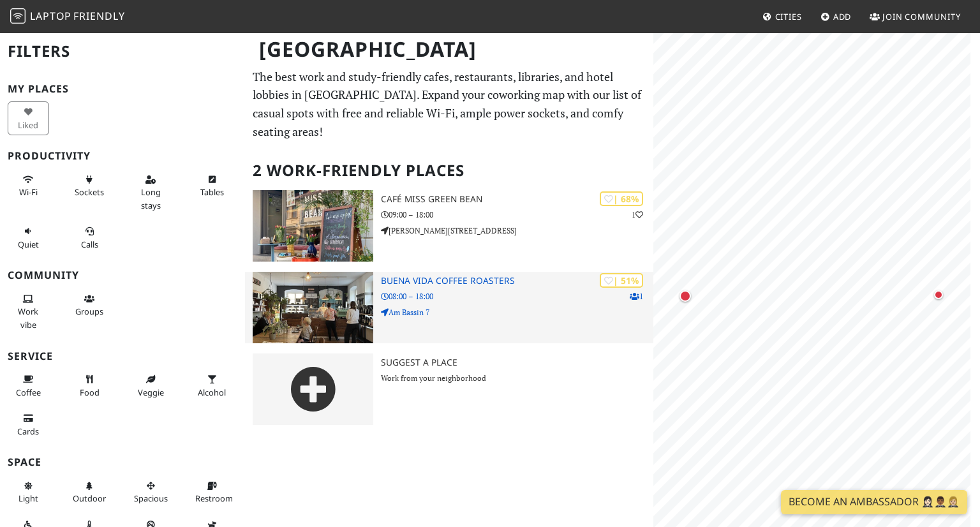  Describe the element at coordinates (449, 308) in the screenshot. I see `a: Buena Vida Coffee Roasters | 51% 1 Buena Vida Coffee Roasters 08:00 – 18:00 Am Bassin 7` at that location.